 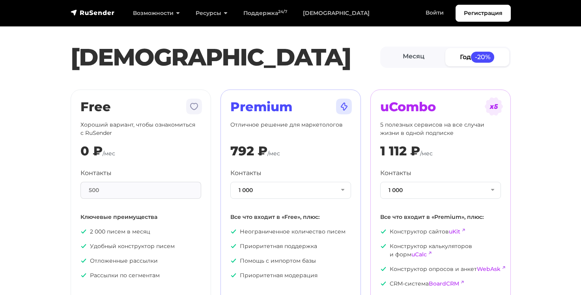 What do you see at coordinates (441, 232) in the screenshot?
I see `p: Конструктор сайтов` at bounding box center [441, 232].